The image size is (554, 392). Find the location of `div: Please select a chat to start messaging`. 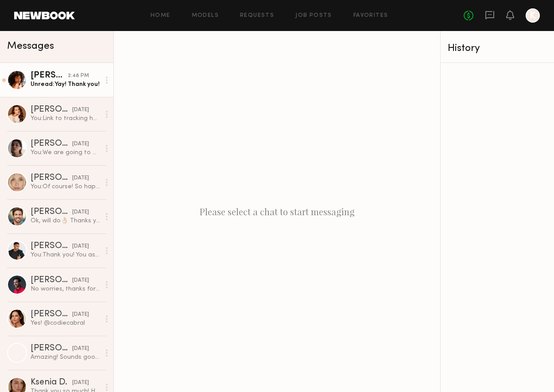

div: Please select a chat to start messaging is located at coordinates (277, 211).